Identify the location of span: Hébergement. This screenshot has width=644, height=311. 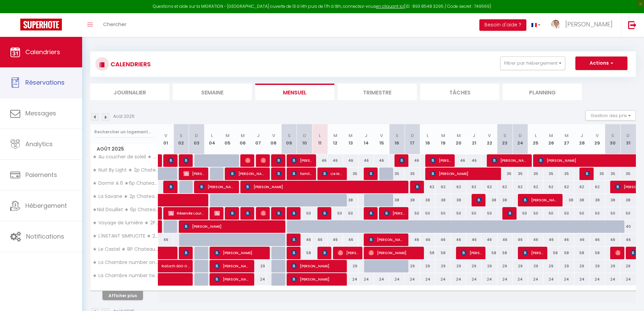
(46, 205).